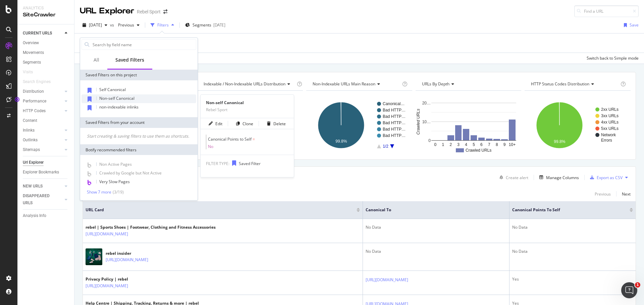  What do you see at coordinates (626, 194) in the screenshot?
I see `div: Next` at bounding box center [626, 194].